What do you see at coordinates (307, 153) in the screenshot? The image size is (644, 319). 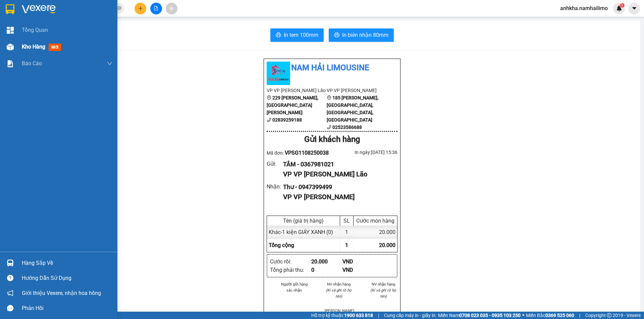 I see `span: VPSG1108250038` at bounding box center [307, 153].